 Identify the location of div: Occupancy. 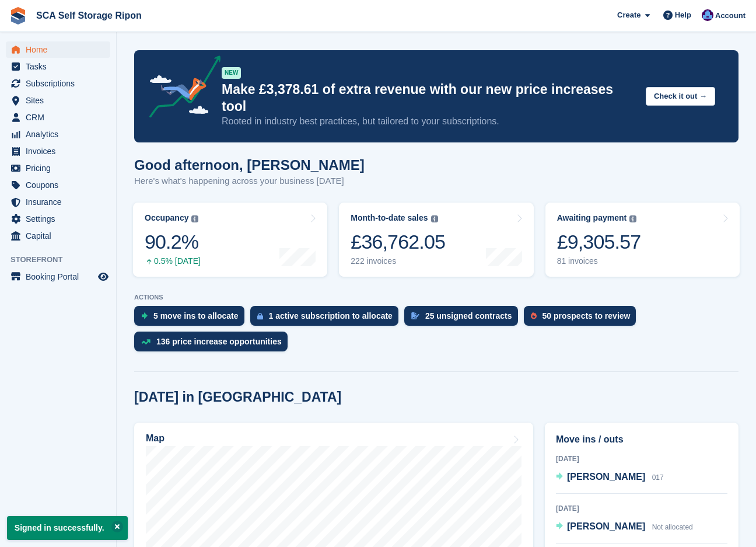
(166, 218).